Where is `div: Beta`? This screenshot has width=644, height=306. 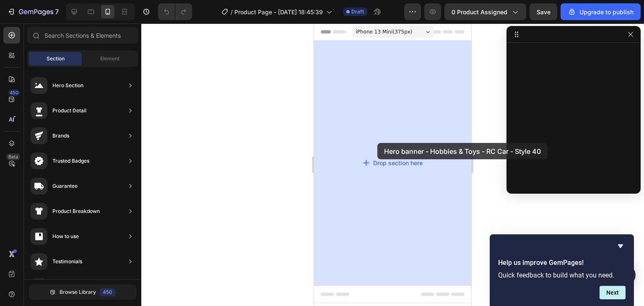 div: Beta is located at coordinates (13, 157).